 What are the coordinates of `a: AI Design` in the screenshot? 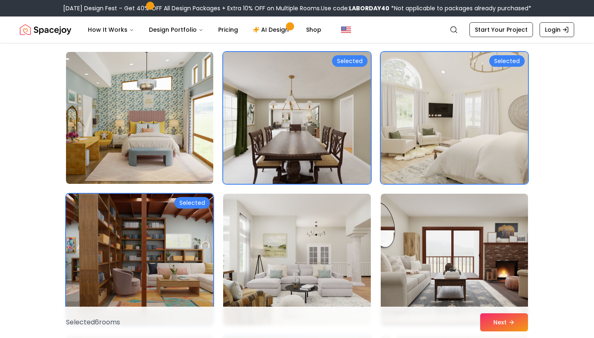 It's located at (272, 30).